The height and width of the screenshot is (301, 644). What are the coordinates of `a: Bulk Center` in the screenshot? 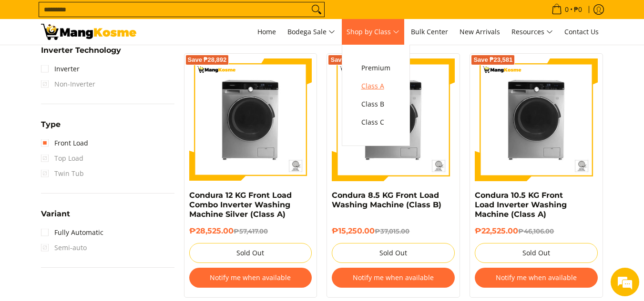 It's located at (429, 32).